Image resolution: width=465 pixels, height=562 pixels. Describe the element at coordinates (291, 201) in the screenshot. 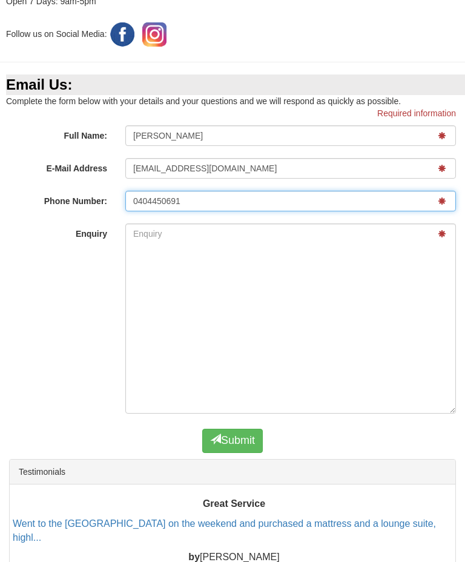

I see `input: Phone Number:` at that location.